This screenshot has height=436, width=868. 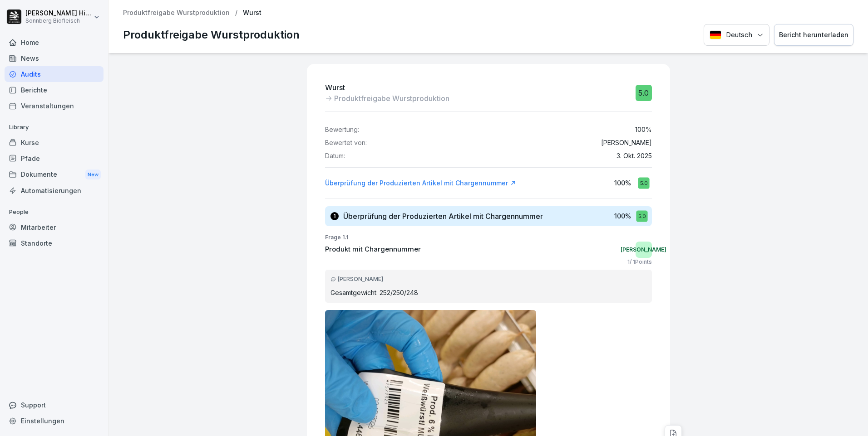 What do you see at coordinates (634, 156) in the screenshot?
I see `p: 3. Okt. 2025` at bounding box center [634, 156].